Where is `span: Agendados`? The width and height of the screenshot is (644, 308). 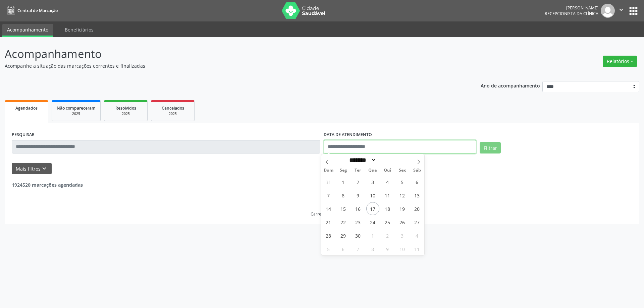 span: Agendados is located at coordinates (26, 108).